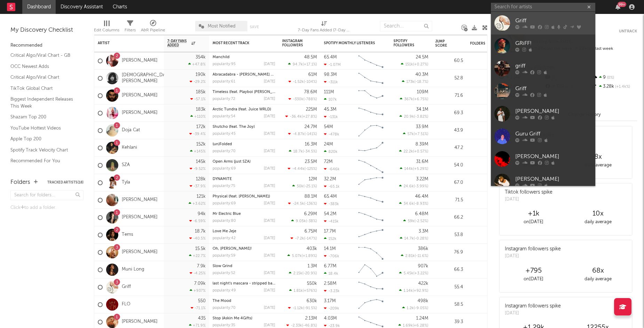  I want to click on div: popularity: 80, so click(224, 221).